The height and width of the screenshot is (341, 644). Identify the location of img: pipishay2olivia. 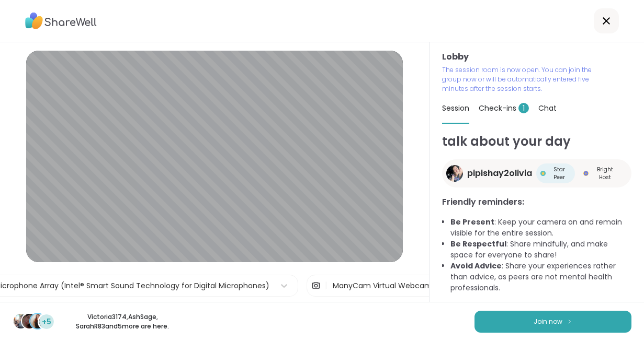
(455, 173).